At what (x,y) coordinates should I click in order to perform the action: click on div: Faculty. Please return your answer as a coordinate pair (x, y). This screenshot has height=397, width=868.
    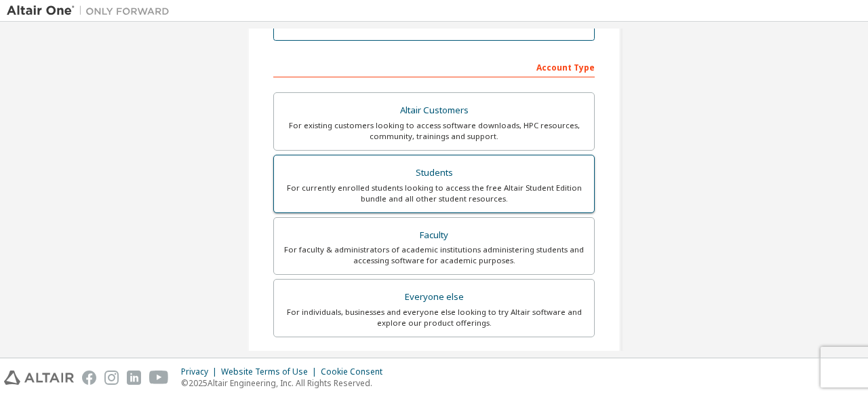
    Looking at the image, I should click on (434, 236).